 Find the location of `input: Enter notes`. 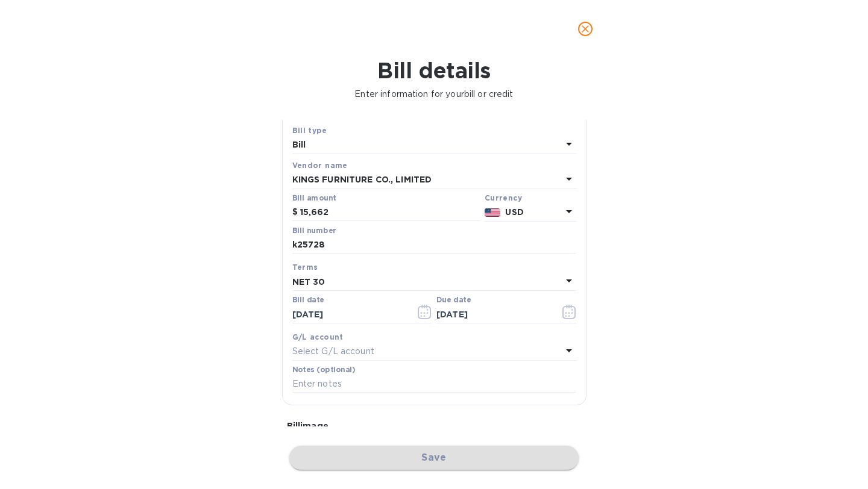

input: Enter notes is located at coordinates (434, 385).